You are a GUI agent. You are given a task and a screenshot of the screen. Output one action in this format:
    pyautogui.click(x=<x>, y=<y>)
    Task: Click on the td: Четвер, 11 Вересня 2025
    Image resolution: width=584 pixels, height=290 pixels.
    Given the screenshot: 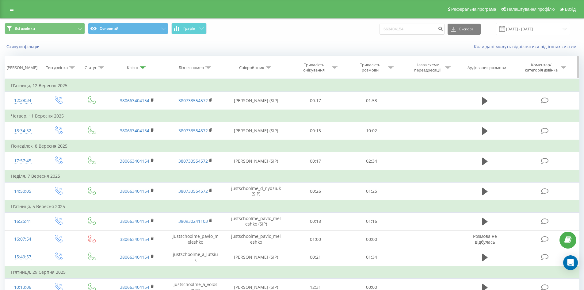 What is the action you would take?
    pyautogui.click(x=292, y=116)
    